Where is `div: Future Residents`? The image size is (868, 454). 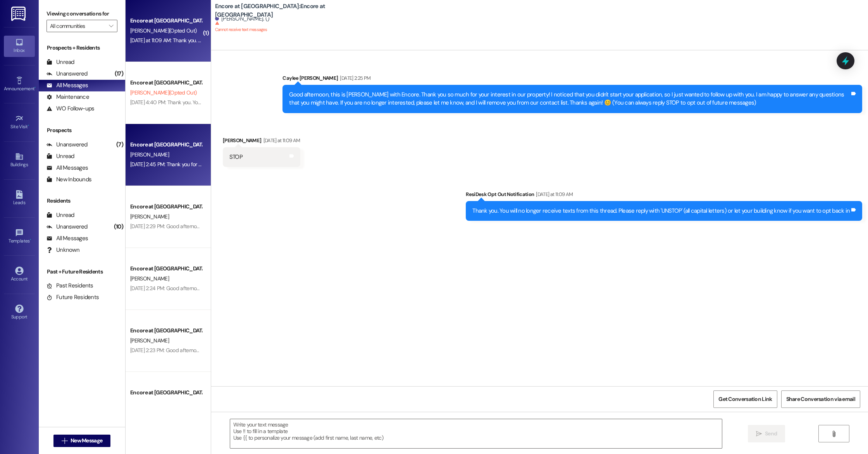 div: Future Residents is located at coordinates (72, 297).